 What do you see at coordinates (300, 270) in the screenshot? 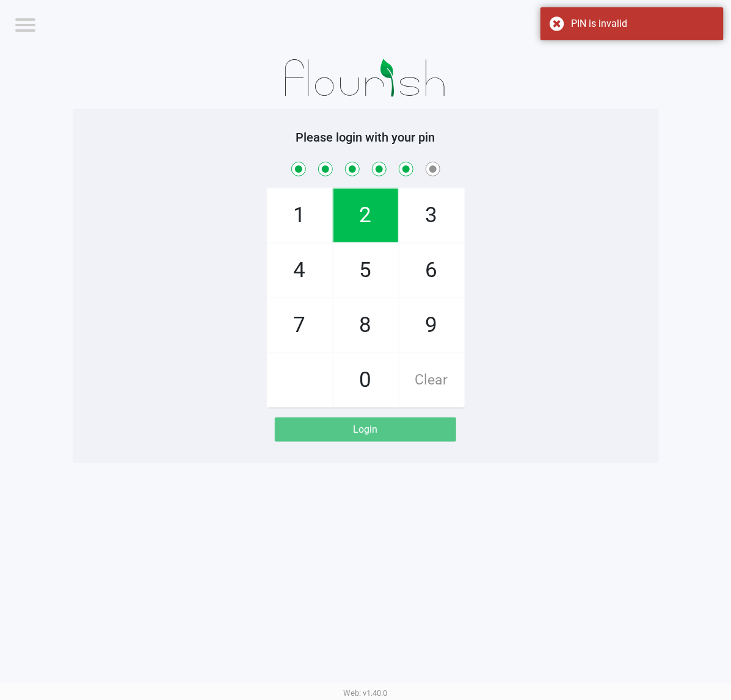
I see `span: 4` at bounding box center [300, 270].